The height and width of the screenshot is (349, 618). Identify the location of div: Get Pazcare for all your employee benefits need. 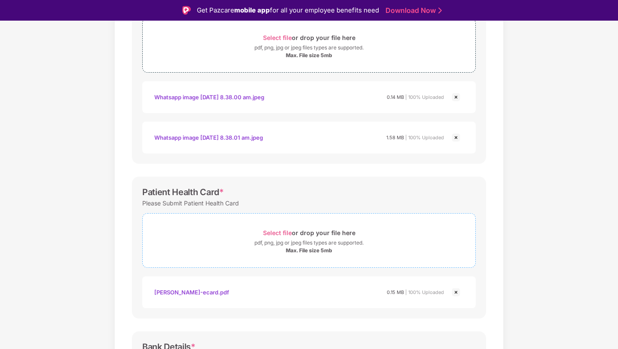
(288, 10).